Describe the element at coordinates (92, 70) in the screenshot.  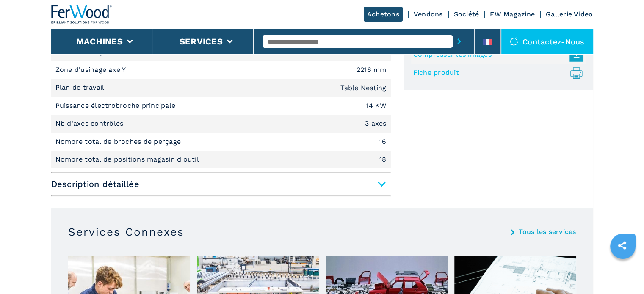
I see `p: Zone d'usinage axe Y` at that location.